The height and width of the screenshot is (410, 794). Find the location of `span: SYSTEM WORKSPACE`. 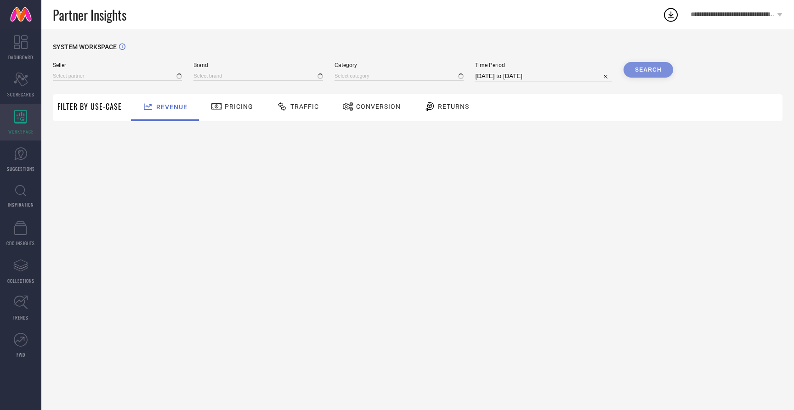

span: SYSTEM WORKSPACE is located at coordinates (85, 47).